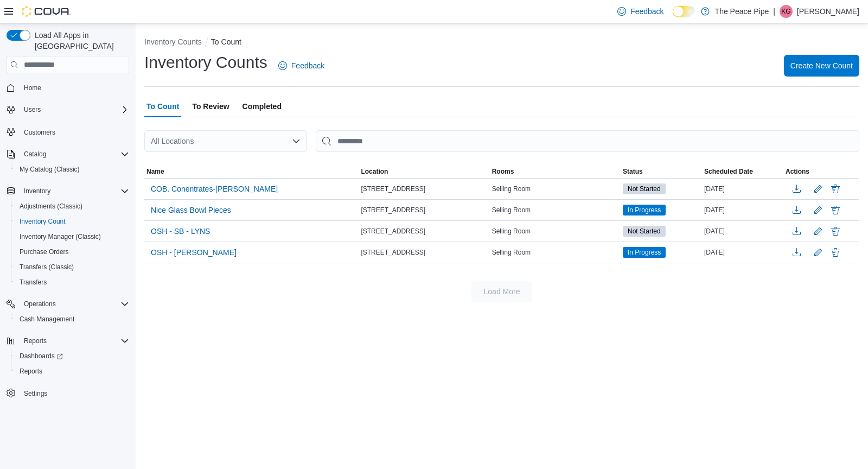 The width and height of the screenshot is (868, 469). Describe the element at coordinates (72, 206) in the screenshot. I see `button: Adjustments (Classic)` at that location.